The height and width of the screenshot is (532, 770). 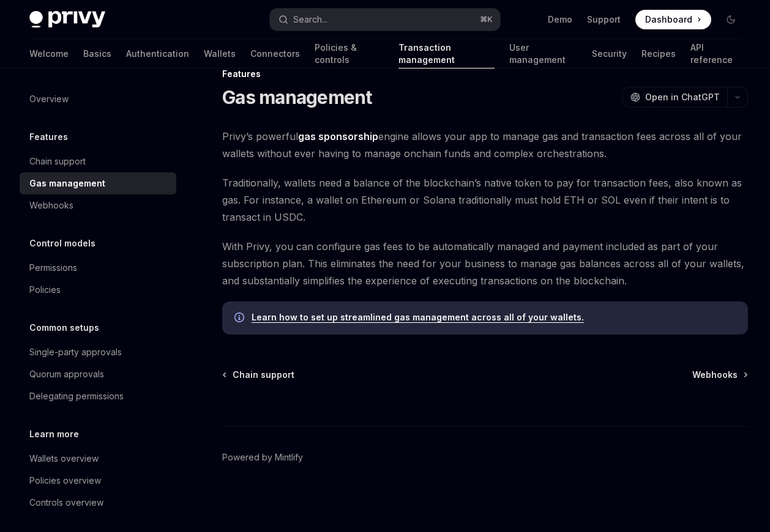 I want to click on svg: Info, so click(x=240, y=319).